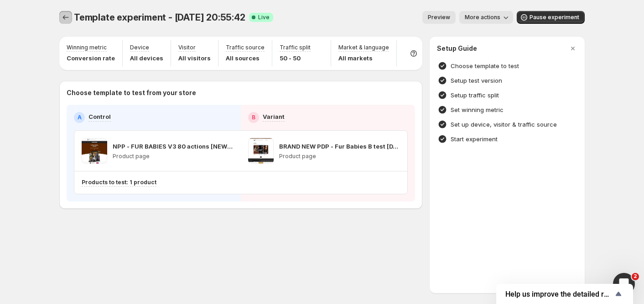  I want to click on button: Show survey - Help us improve the detailed report for A/B campaigns, so click(565, 294).